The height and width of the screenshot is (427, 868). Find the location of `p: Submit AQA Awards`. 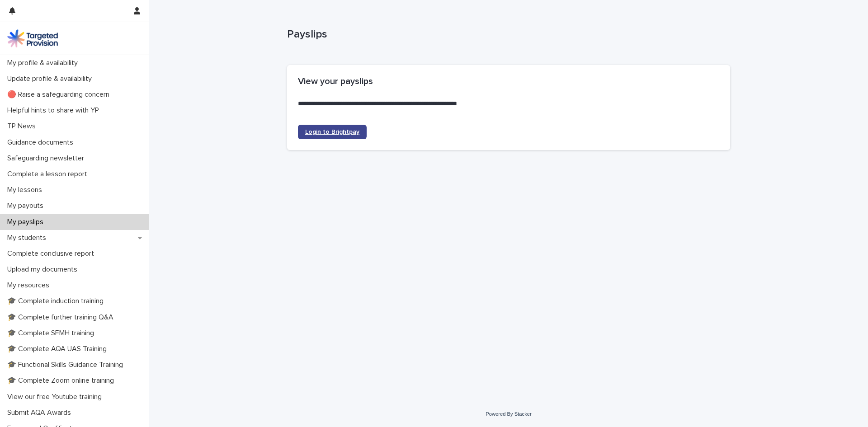

p: Submit AQA Awards is located at coordinates (40, 412).